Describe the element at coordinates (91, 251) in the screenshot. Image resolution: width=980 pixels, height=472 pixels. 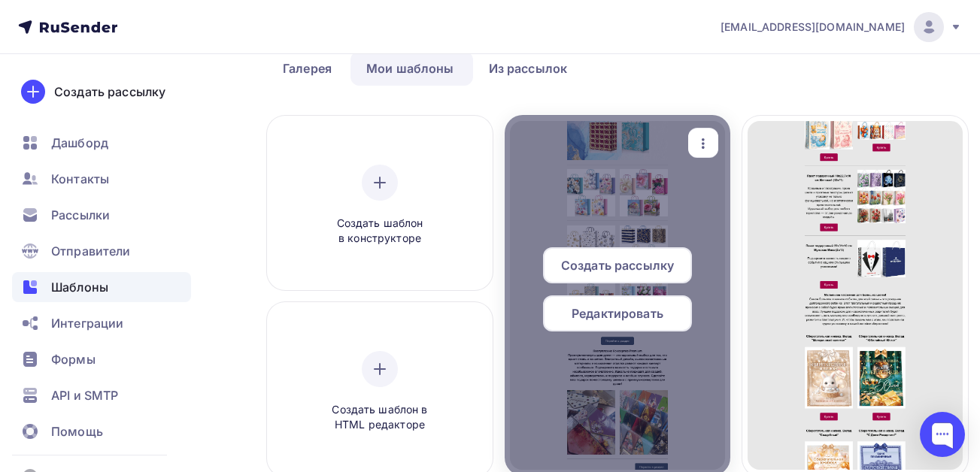
I see `span: Отправители` at that location.